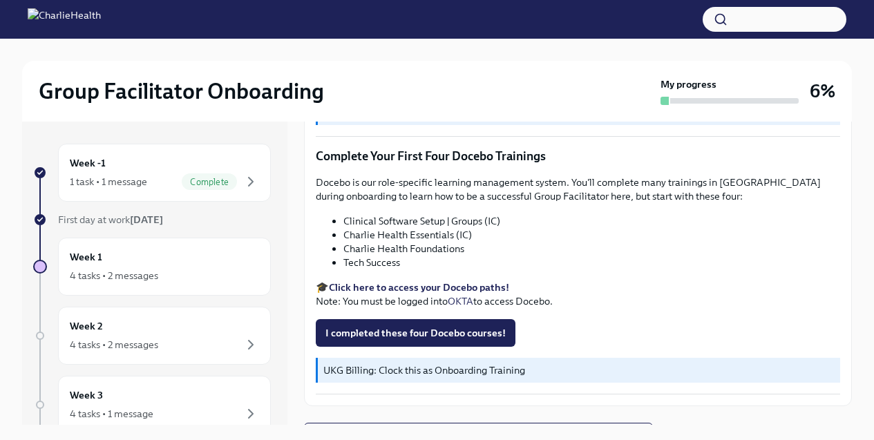 The width and height of the screenshot is (874, 440). Describe the element at coordinates (688, 84) in the screenshot. I see `strong: My progress` at that location.